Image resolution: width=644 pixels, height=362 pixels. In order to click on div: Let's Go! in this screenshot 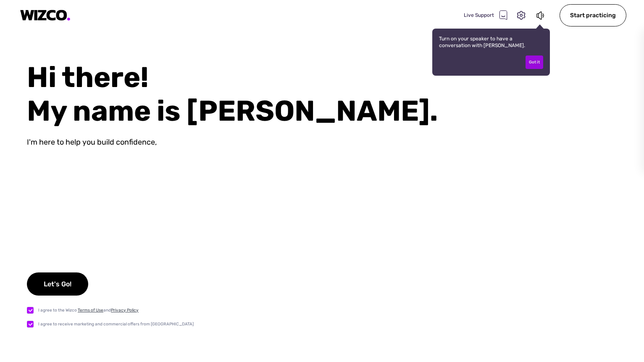, I will do `click(58, 283)`.